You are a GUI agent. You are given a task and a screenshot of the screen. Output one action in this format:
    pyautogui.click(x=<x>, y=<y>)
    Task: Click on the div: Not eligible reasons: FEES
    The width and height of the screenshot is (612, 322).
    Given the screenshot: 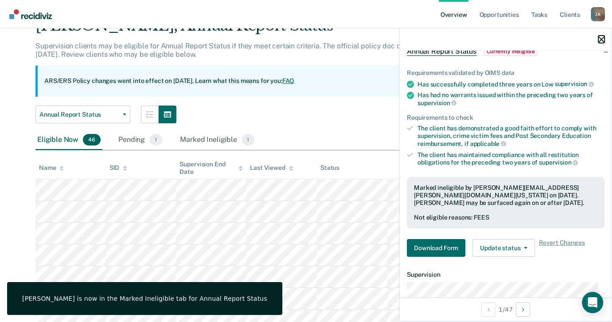 What is the action you would take?
    pyautogui.click(x=505, y=217)
    